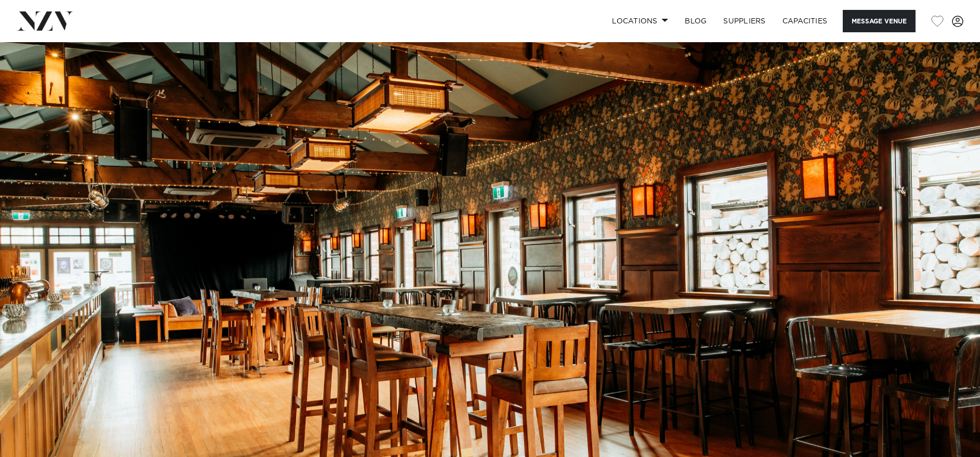 This screenshot has width=980, height=457. Describe the element at coordinates (879, 21) in the screenshot. I see `button: Message Venue` at that location.